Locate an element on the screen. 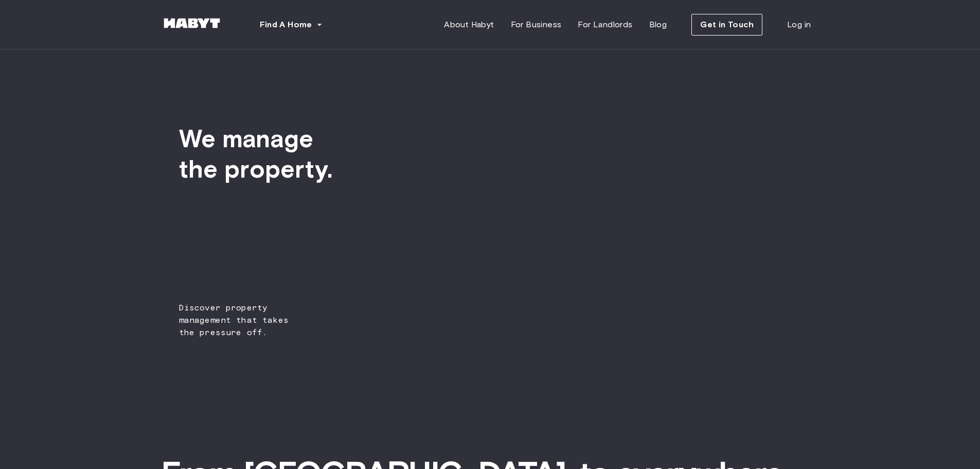 The width and height of the screenshot is (980, 469). span: About Habyt is located at coordinates (469, 25).